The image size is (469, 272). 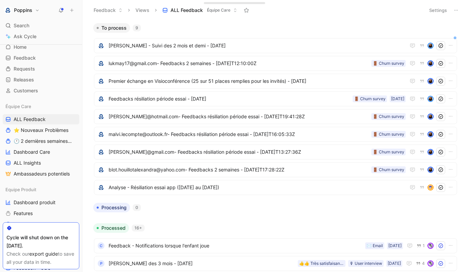 What do you see at coordinates (322, 263) in the screenshot?
I see `div: 👍👍 Très satisfaisant (>= 4))` at bounding box center [322, 263].